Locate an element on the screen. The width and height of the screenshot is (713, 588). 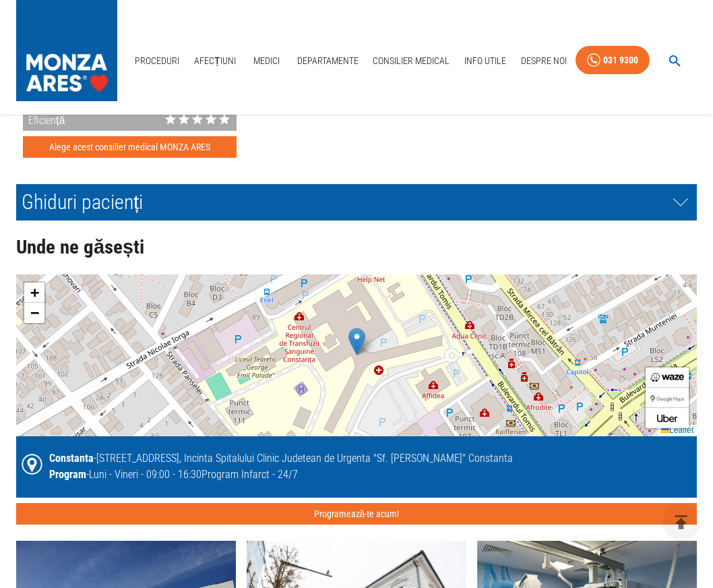
a: Consilier Medical is located at coordinates (411, 61).